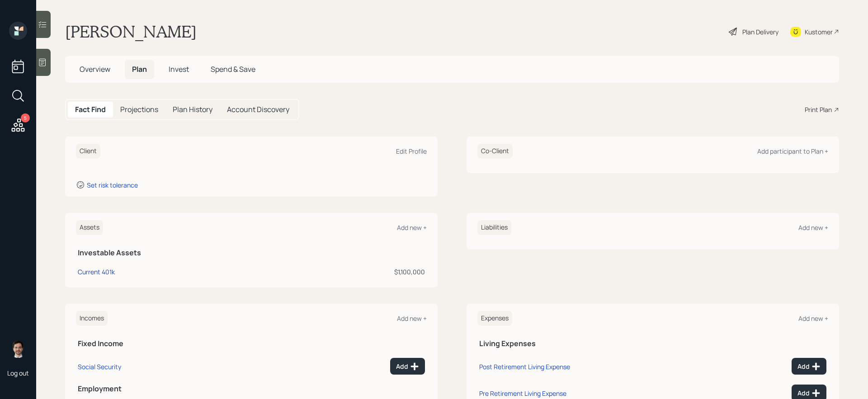  I want to click on h5: Investable Assets, so click(251, 252).